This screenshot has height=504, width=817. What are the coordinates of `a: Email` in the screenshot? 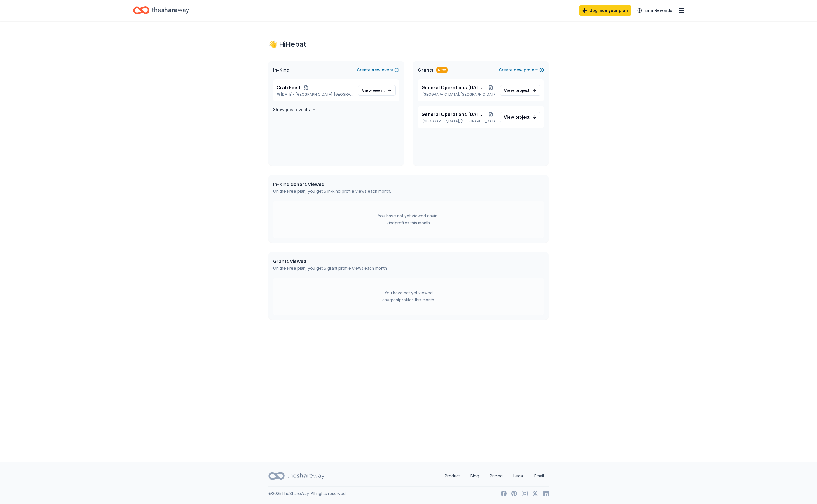 It's located at (539, 476).